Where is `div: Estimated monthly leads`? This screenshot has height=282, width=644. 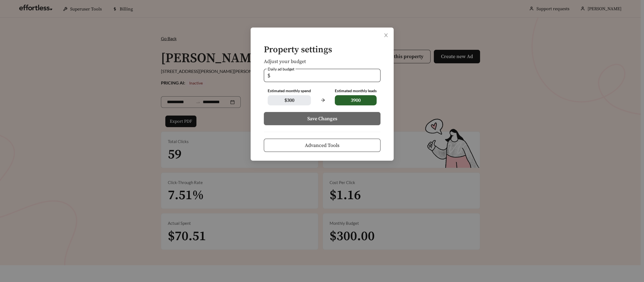 div: Estimated monthly leads is located at coordinates (356, 90).